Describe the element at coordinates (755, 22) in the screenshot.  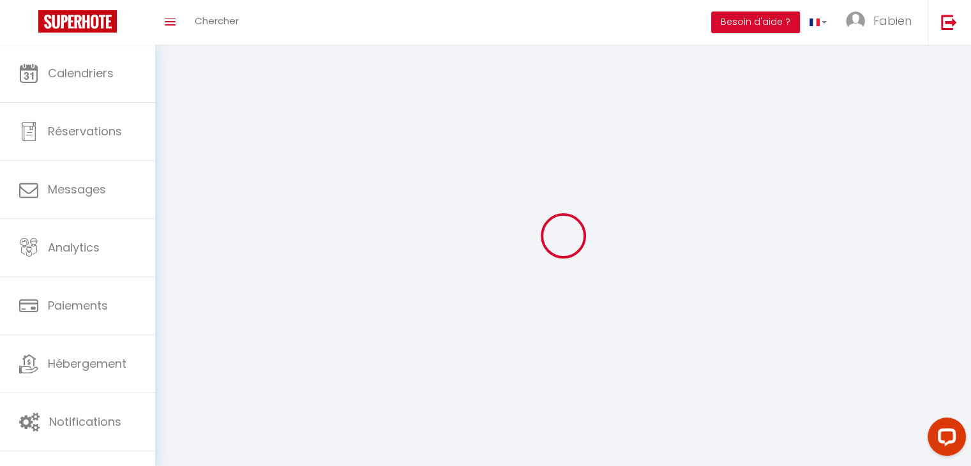
I see `button: Besoin d'aide ?` at that location.